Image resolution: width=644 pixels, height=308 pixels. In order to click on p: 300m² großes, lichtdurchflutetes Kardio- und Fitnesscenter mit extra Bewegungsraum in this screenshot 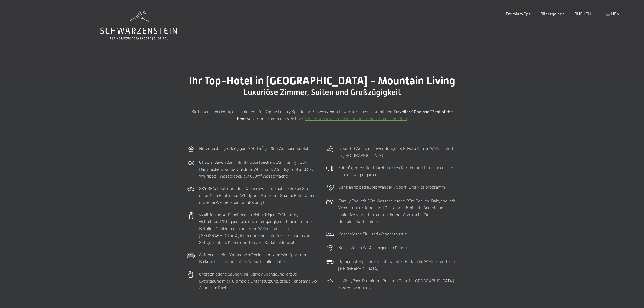, I will do `click(398, 171)`.